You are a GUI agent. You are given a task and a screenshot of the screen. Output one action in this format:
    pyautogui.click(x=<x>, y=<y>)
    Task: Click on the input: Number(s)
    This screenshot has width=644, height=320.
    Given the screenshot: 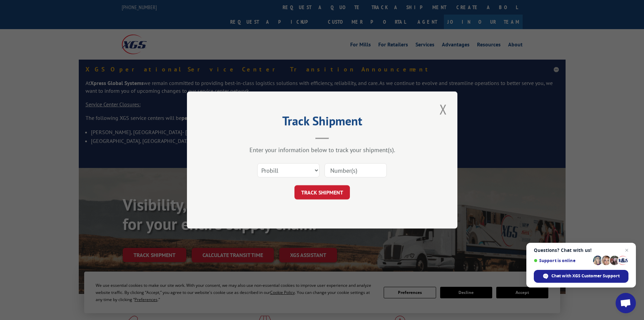 What is the action you would take?
    pyautogui.click(x=355, y=170)
    